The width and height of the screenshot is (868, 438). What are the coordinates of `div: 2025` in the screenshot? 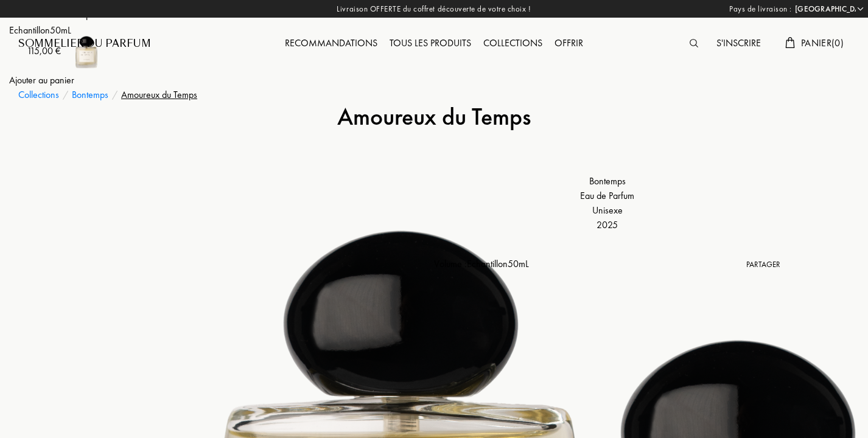 It's located at (607, 225).